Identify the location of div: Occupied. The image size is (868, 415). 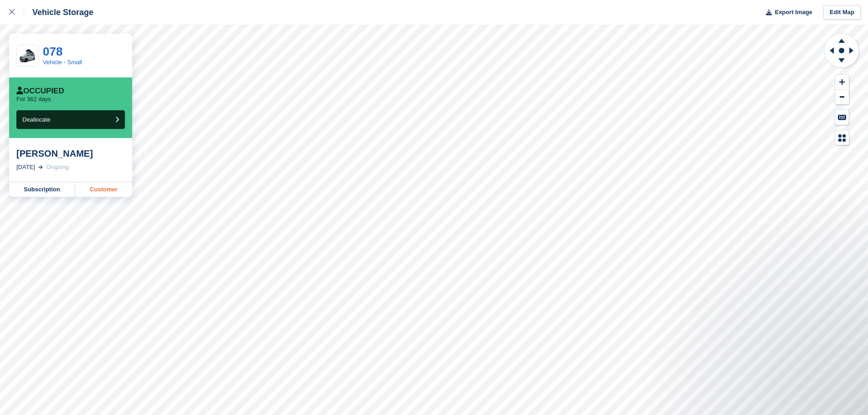
(40, 91).